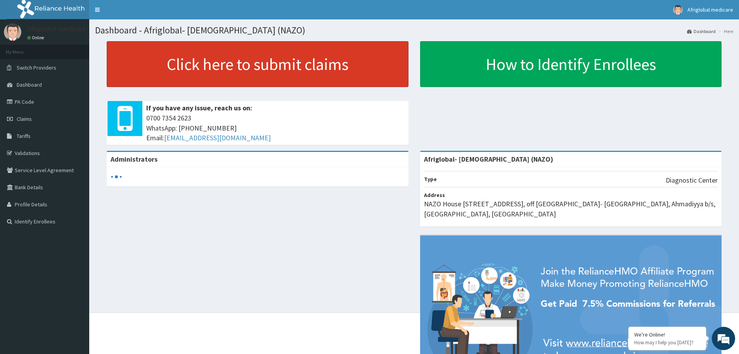 This screenshot has height=354, width=739. What do you see at coordinates (116, 177) in the screenshot?
I see `svg: audio-loading` at bounding box center [116, 177].